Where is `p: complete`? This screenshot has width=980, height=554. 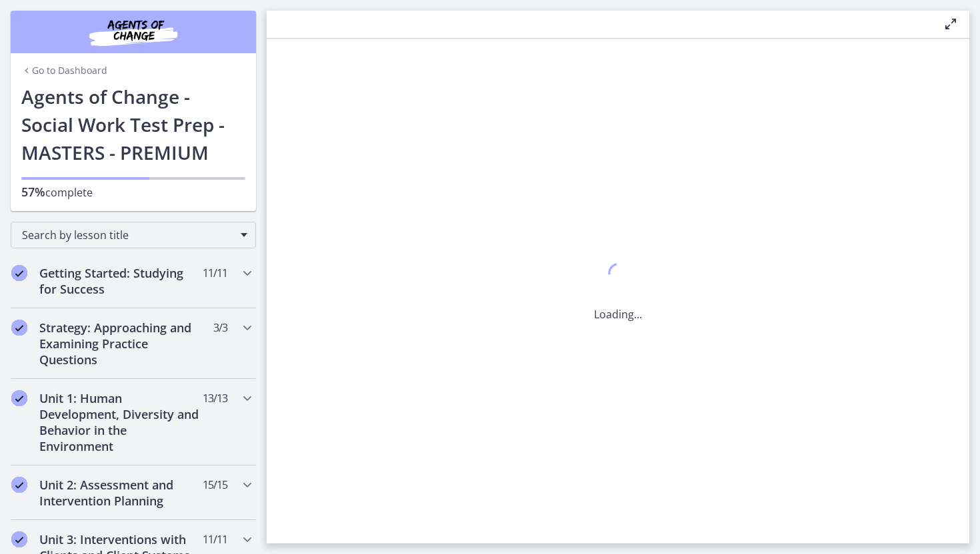 p: complete is located at coordinates (133, 192).